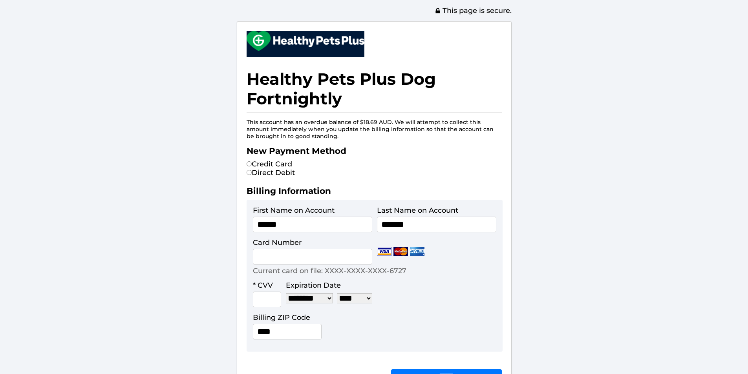  Describe the element at coordinates (294, 210) in the screenshot. I see `label: First Name on Account` at that location.